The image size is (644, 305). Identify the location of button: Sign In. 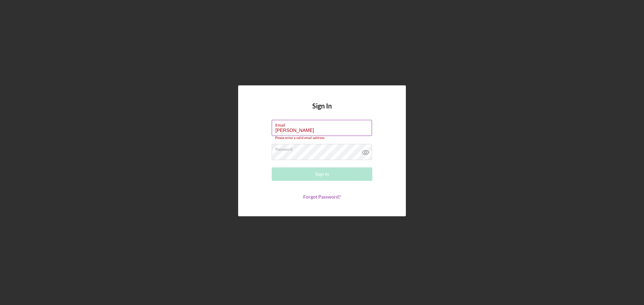
(322, 174).